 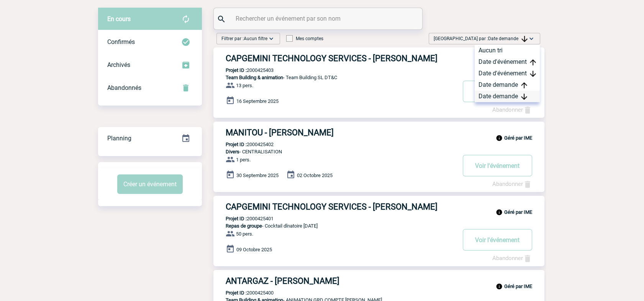 I want to click on span: 30 Septembre 2025, so click(x=258, y=175).